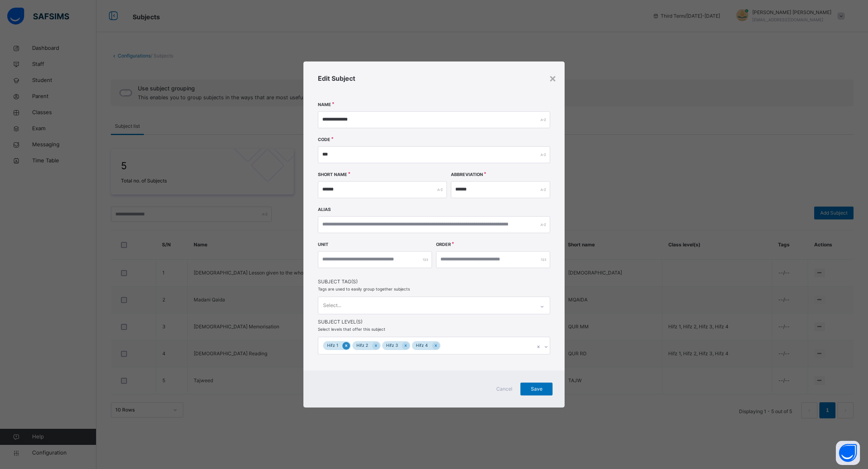 The width and height of the screenshot is (868, 469). Describe the element at coordinates (434, 322) in the screenshot. I see `span: Subject Level(s)` at that location.